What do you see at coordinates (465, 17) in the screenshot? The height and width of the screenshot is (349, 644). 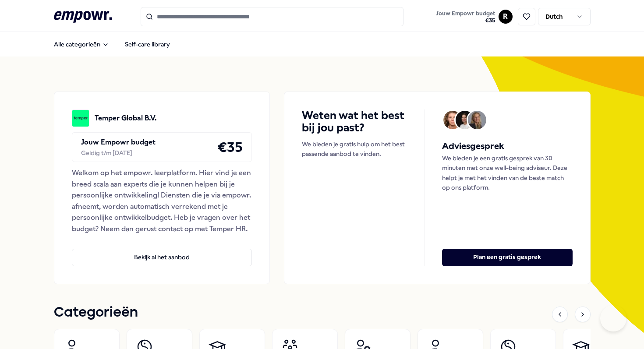 I see `button: Jouw Empowr budget€35` at bounding box center [465, 17].